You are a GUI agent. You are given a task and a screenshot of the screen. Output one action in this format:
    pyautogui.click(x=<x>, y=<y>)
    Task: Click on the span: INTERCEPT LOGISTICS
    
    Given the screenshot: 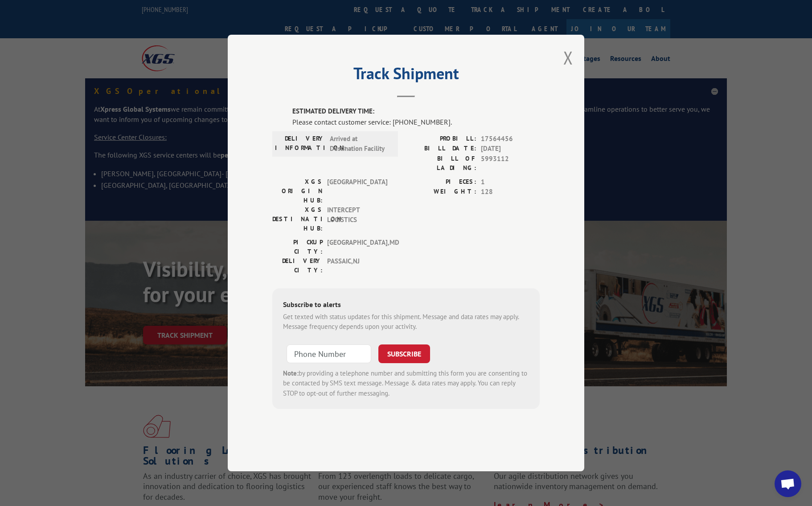 What is the action you would take?
    pyautogui.click(x=357, y=219)
    